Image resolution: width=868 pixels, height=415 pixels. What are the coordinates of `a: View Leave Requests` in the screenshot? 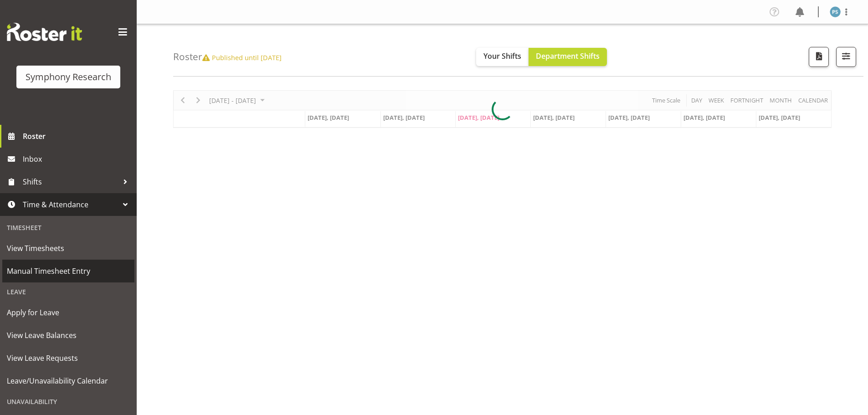 It's located at (68, 358).